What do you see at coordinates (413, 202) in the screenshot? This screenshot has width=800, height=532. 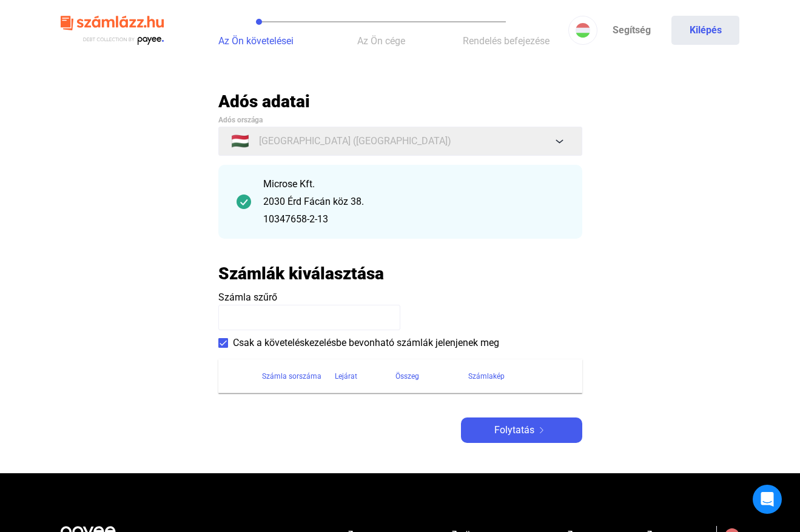 I see `div: 2030 Érd Fácán köz 38.` at bounding box center [413, 202].